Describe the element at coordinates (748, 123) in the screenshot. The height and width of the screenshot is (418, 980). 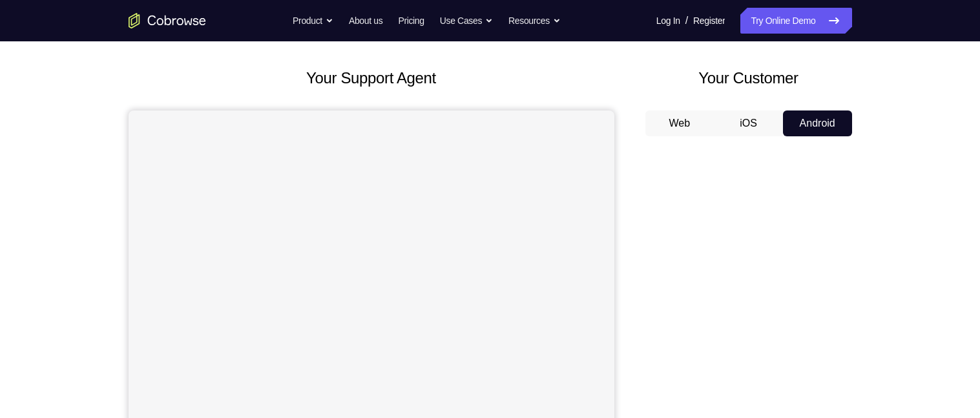
I see `button: iOS` at that location.